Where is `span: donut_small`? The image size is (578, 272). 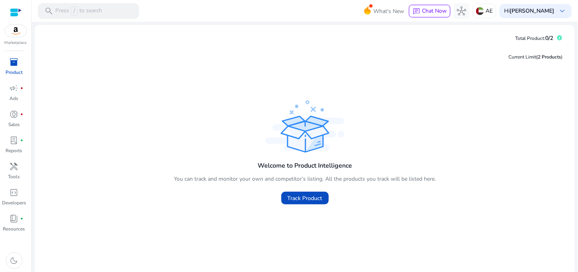 span: donut_small is located at coordinates (14, 114).